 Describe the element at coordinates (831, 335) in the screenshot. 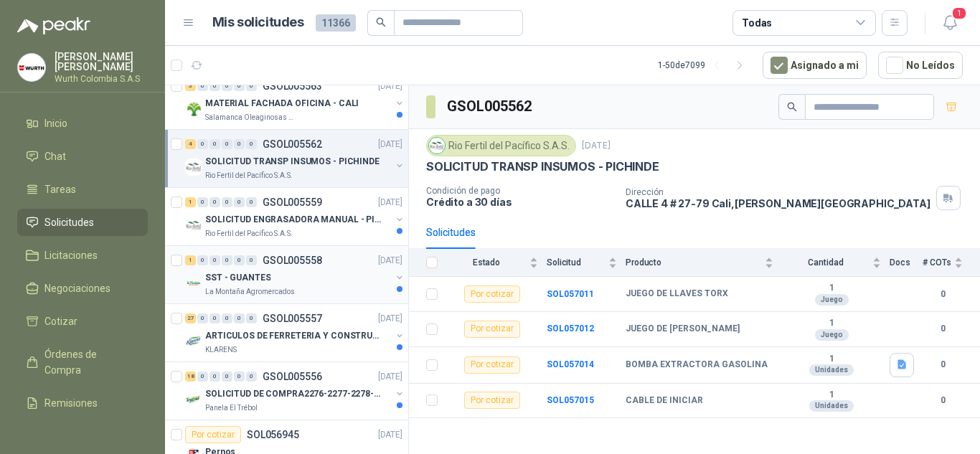

I see `div: Juego` at that location.